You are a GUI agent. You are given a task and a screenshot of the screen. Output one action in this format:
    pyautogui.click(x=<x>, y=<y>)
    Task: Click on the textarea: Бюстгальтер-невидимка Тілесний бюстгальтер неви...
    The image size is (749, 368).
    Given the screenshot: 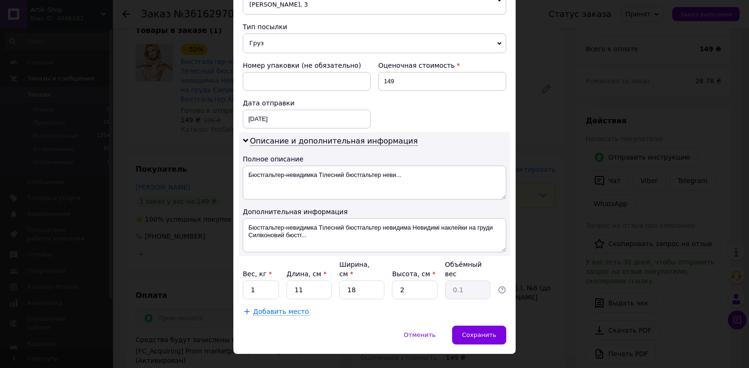 What is the action you would take?
    pyautogui.click(x=374, y=182)
    